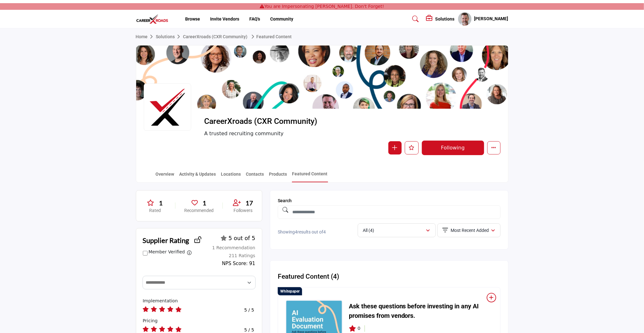  I want to click on a: Products, so click(278, 176).